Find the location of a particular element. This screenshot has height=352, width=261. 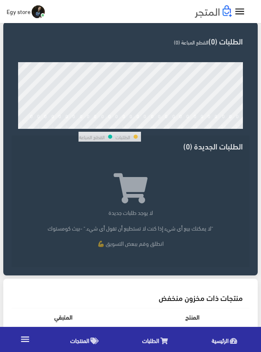

p: "لا يمكنك بيع أي شيء إذا كنت لا تستطيع أن تقول أي شيء." -بيث كومستوك is located at coordinates (130, 228).